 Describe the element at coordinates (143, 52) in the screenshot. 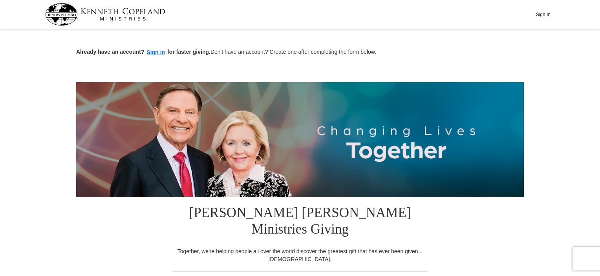

I see `strong: Already have an account? for faster giving.` at that location.